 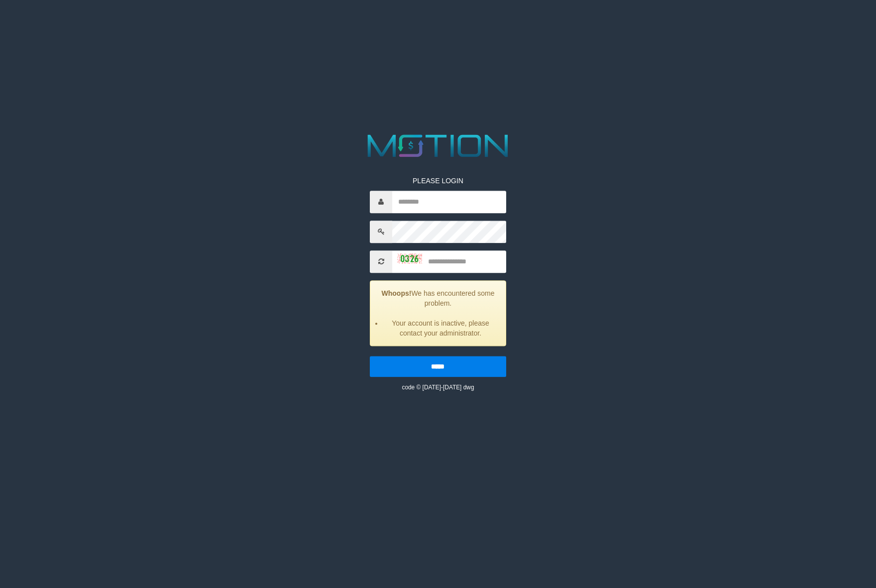 I want to click on img: MOTION_logo.png, so click(x=438, y=145).